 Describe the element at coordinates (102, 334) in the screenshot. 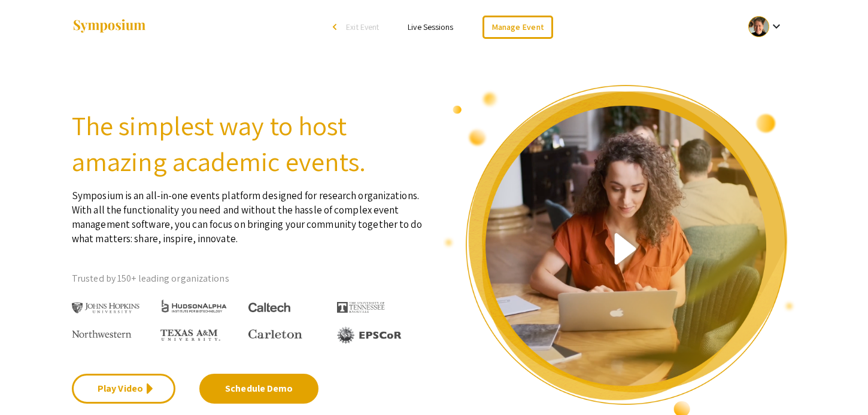

I see `img: Northwestern` at that location.